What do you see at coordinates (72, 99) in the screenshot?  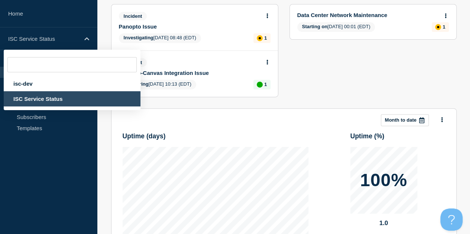 I see `div: ISC Service Status` at bounding box center [72, 99].